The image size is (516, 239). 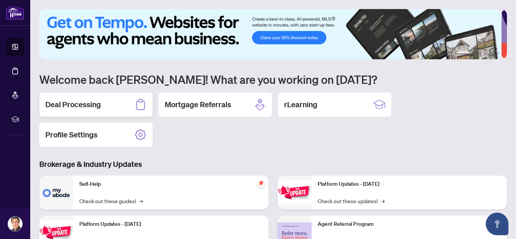 What do you see at coordinates (498, 53) in the screenshot?
I see `button: 6` at bounding box center [498, 53].